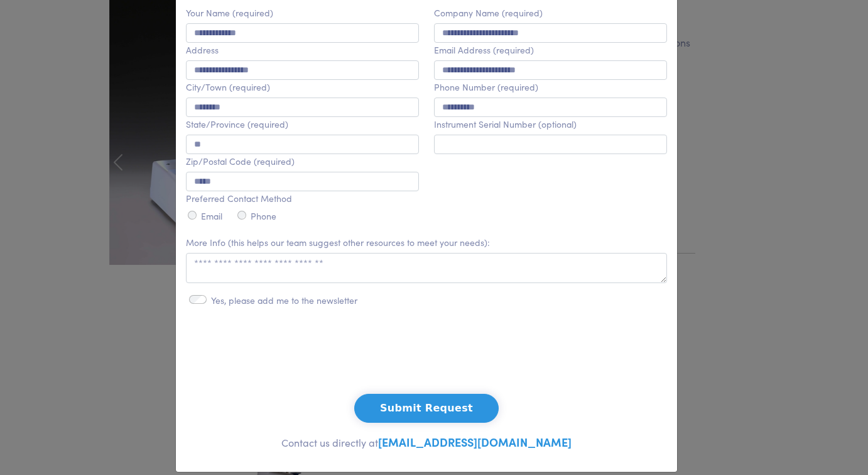 Image resolution: width=868 pixels, height=475 pixels. Describe the element at coordinates (239, 198) in the screenshot. I see `label: Preferred Contact Method` at that location.